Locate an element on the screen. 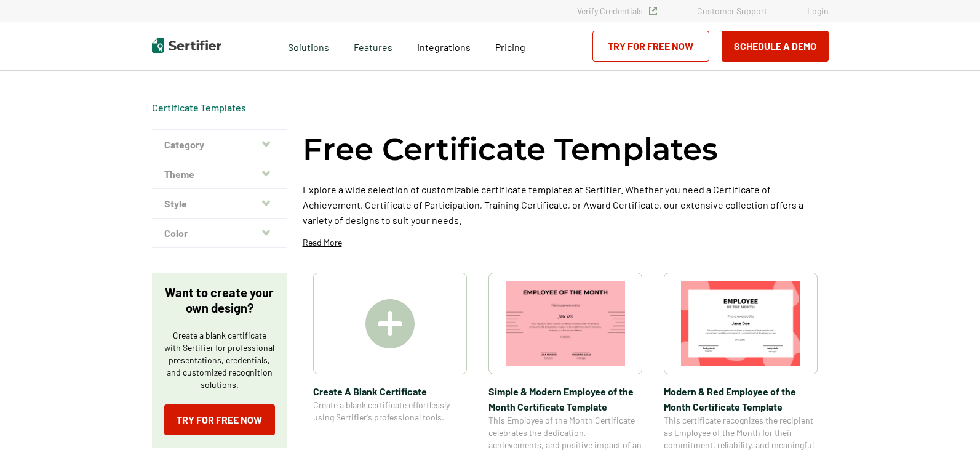 The height and width of the screenshot is (450, 980). h1: Free Certificate Templates is located at coordinates (510, 149).